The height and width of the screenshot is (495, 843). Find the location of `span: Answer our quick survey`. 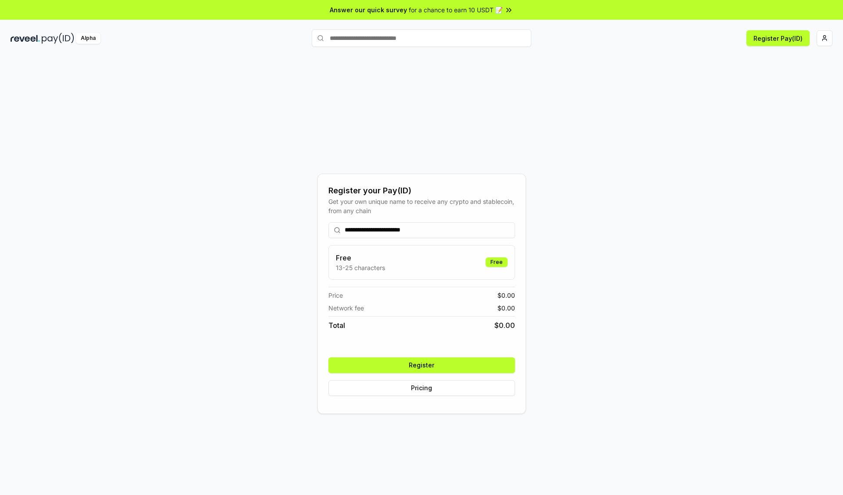

span: Answer our quick survey is located at coordinates (368, 10).